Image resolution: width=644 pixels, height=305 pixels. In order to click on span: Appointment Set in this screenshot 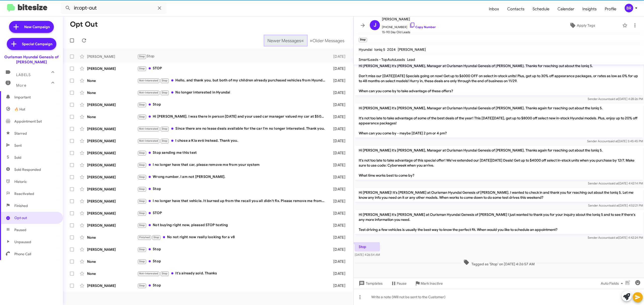, I will do `click(28, 121)`.